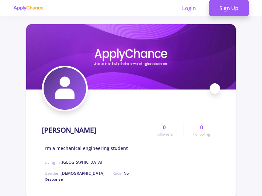 This screenshot has height=196, width=262. Describe the element at coordinates (86, 148) in the screenshot. I see `span: I'm a mechanical engineering student` at that location.